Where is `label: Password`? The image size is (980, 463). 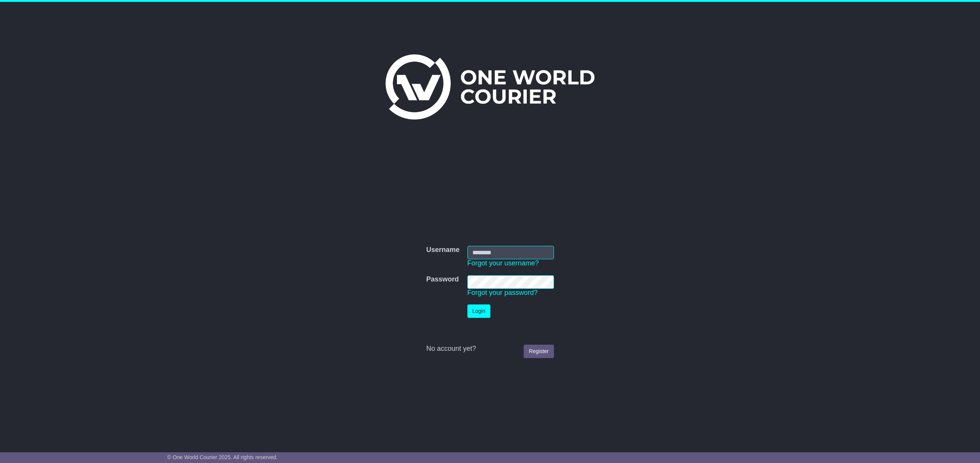 label: Password is located at coordinates (442, 279).